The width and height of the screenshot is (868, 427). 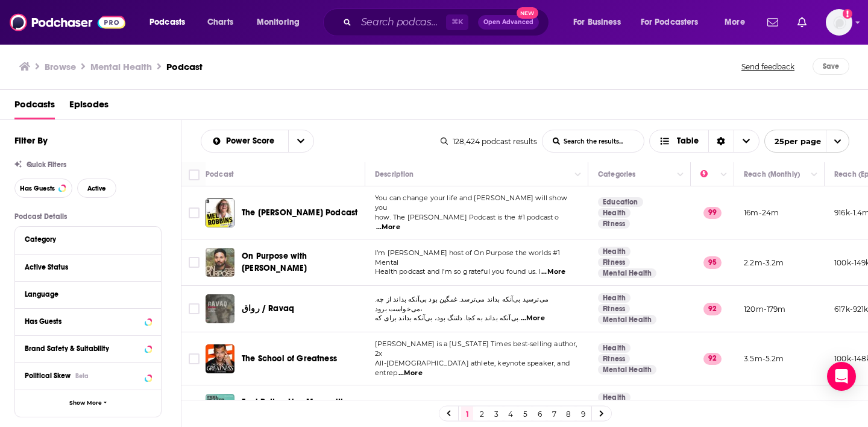 What do you see at coordinates (220, 213) in the screenshot?
I see `a: The Mel Robbins Podcast` at bounding box center [220, 213].